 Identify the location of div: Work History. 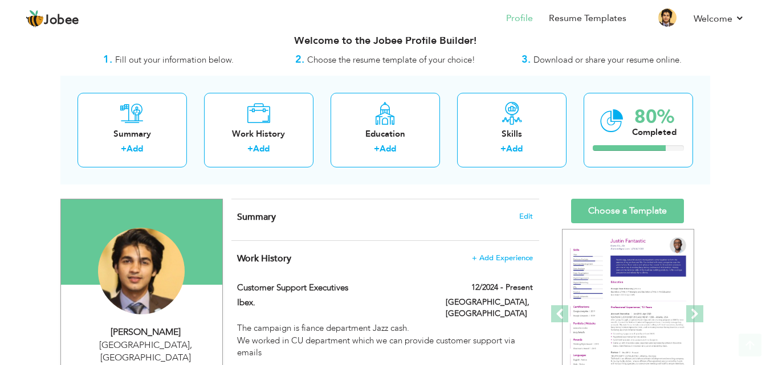
(259, 134).